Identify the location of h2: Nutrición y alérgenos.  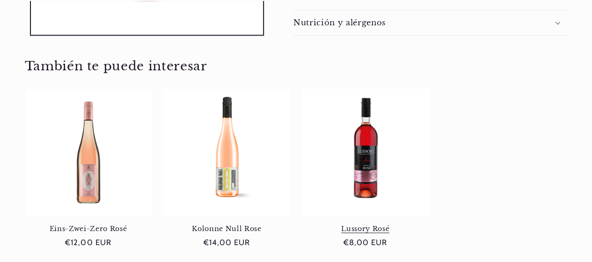
(340, 22).